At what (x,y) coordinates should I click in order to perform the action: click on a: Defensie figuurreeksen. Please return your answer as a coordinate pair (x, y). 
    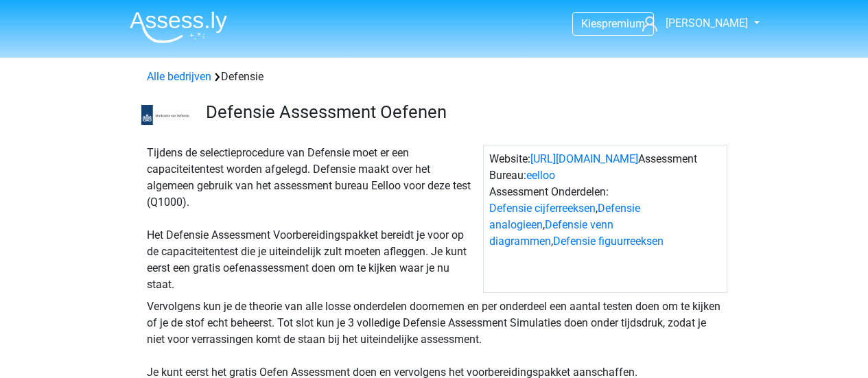
    Looking at the image, I should click on (608, 241).